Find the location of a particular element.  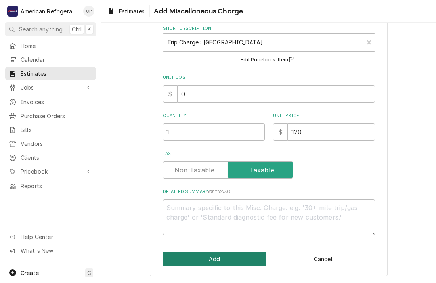

div: Button Group is located at coordinates (269, 259).